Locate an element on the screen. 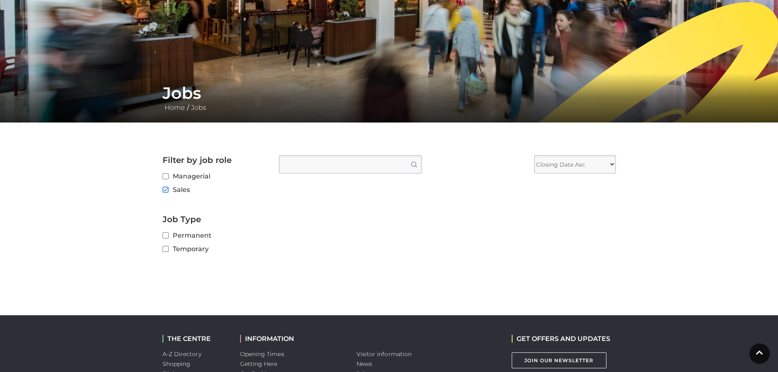 The image size is (778, 372). label: Permanent is located at coordinates (214, 235).